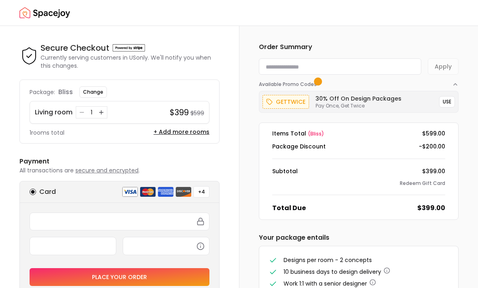 The image size is (478, 288). What do you see at coordinates (75, 48) in the screenshot?
I see `h4: Secure Checkout` at bounding box center [75, 48].